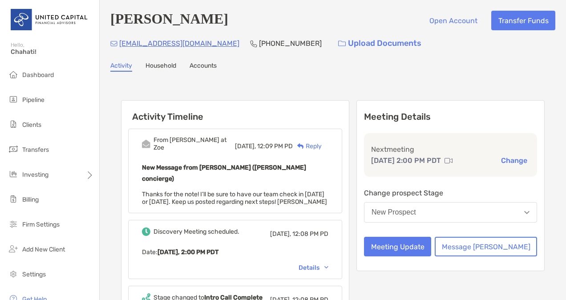 The image size is (566, 300). Describe the element at coordinates (453, 20) in the screenshot. I see `button: Open Account` at that location.